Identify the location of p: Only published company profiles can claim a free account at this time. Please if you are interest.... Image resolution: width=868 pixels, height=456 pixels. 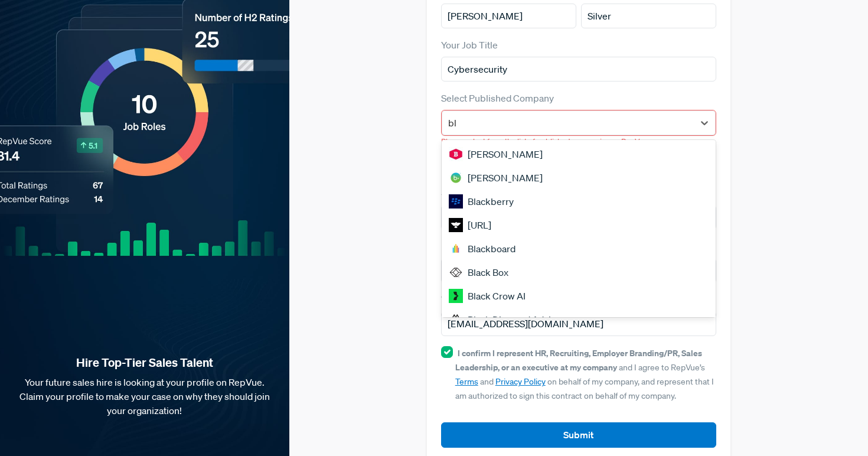
(578, 169).